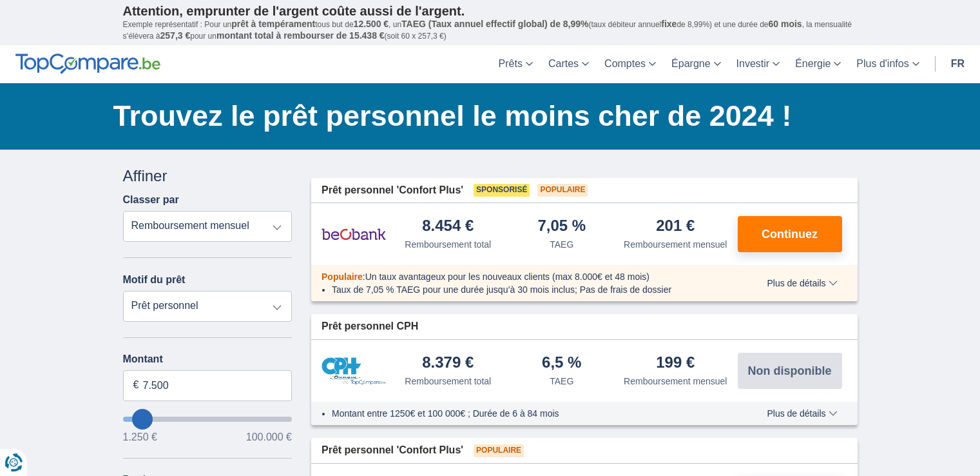 Image resolution: width=980 pixels, height=476 pixels. Describe the element at coordinates (501, 190) in the screenshot. I see `span: Sponsorisé` at that location.